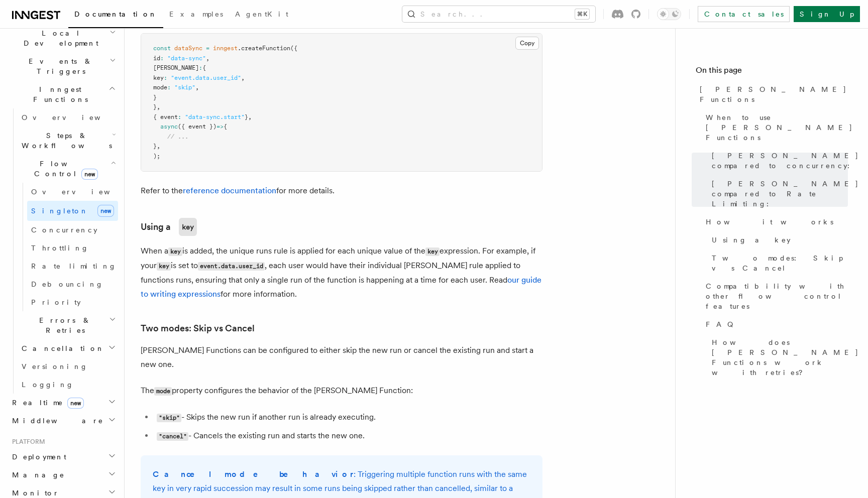  Describe the element at coordinates (67, 366) in the screenshot. I see `a: Versioning` at that location.